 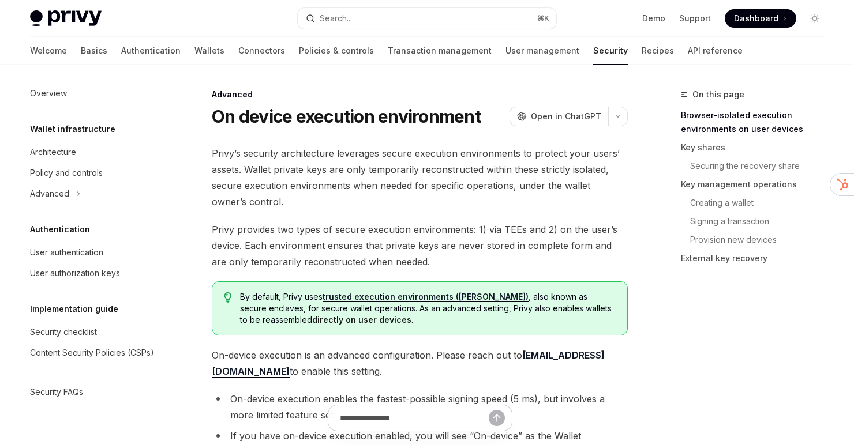 I want to click on a: User management, so click(x=542, y=51).